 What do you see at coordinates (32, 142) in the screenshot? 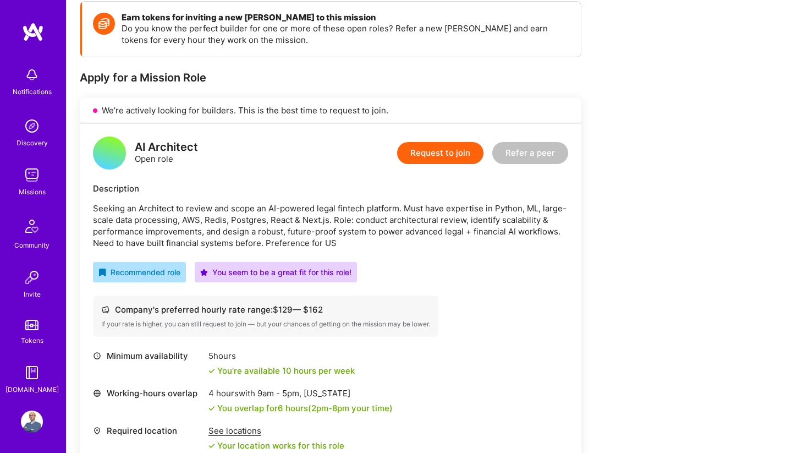
I see `div: Discovery` at bounding box center [32, 142].